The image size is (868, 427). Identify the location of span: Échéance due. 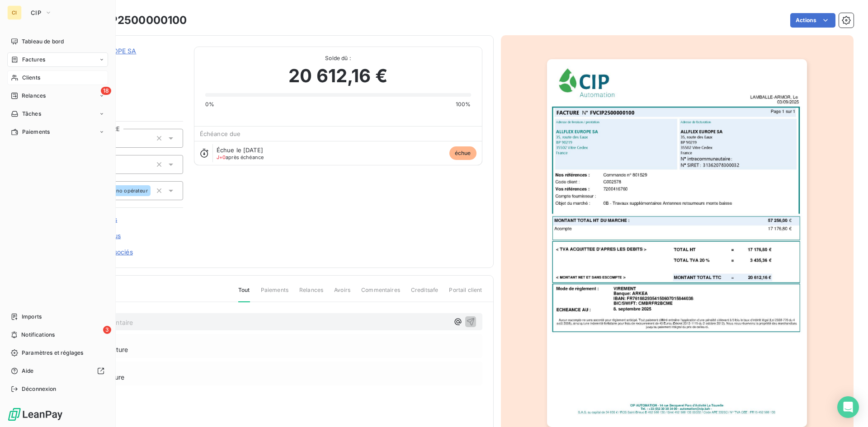
(221, 134).